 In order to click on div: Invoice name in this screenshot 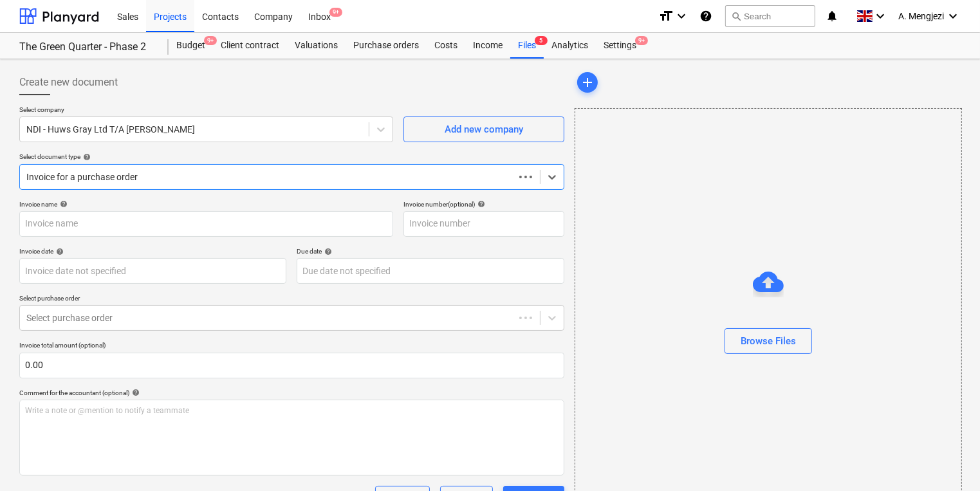, I will do `click(206, 204)`.